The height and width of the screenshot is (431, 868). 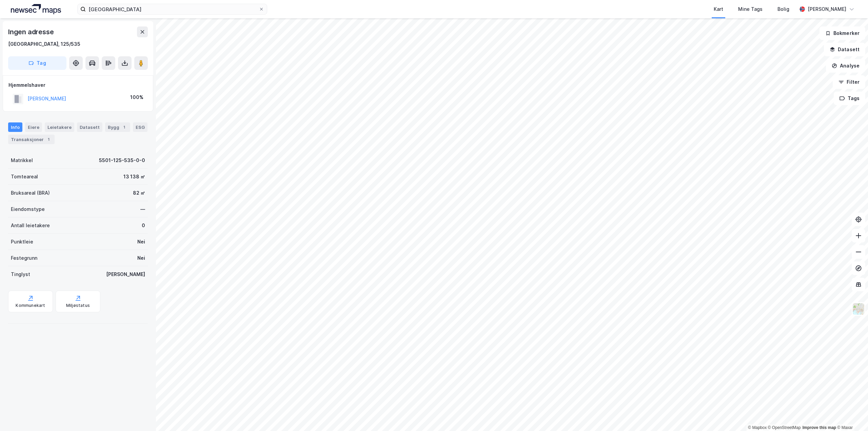 I want to click on div: Kontrollprogram for chat, so click(x=851, y=414).